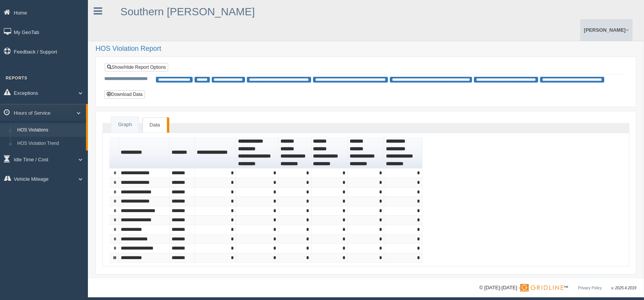 Image resolution: width=644 pixels, height=300 pixels. Describe the element at coordinates (125, 125) in the screenshot. I see `a: Graph` at that location.